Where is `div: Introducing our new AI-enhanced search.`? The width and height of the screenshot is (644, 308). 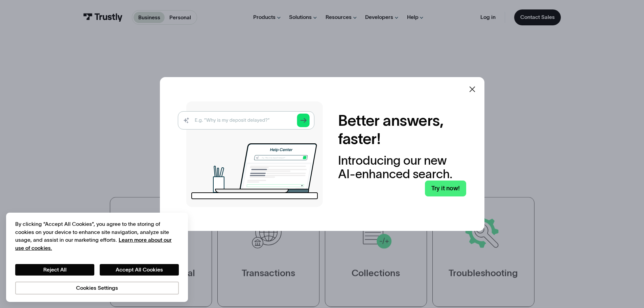 div: Introducing our new AI-enhanced search. is located at coordinates (402, 167).